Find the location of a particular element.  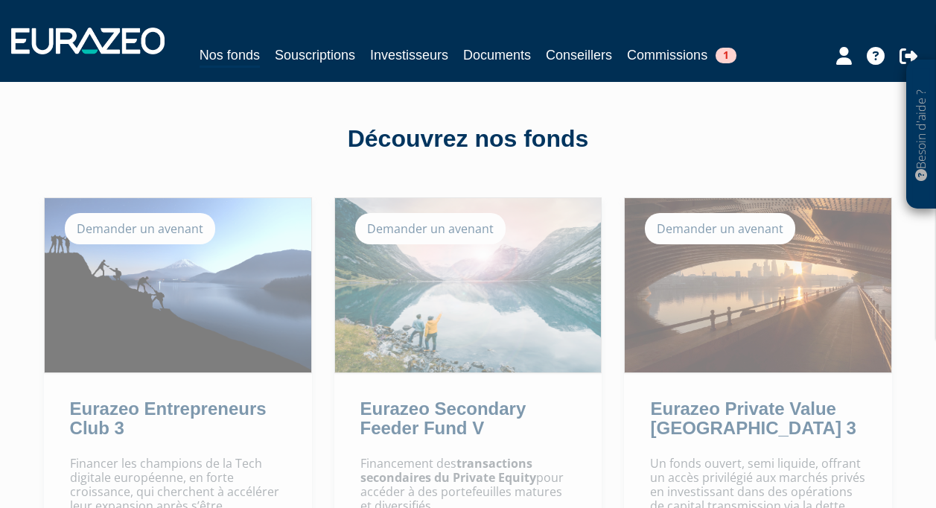

a: Eurazeo Secondary Feeder Fund V is located at coordinates (443, 418).